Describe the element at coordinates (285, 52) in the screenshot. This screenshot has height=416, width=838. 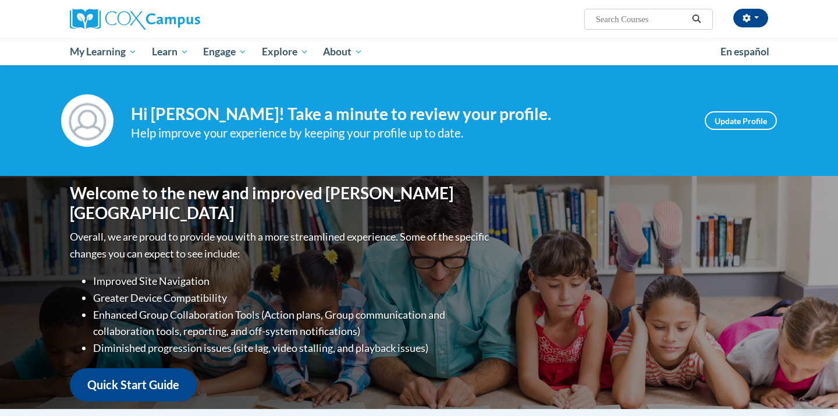
I see `a: Explore` at that location.